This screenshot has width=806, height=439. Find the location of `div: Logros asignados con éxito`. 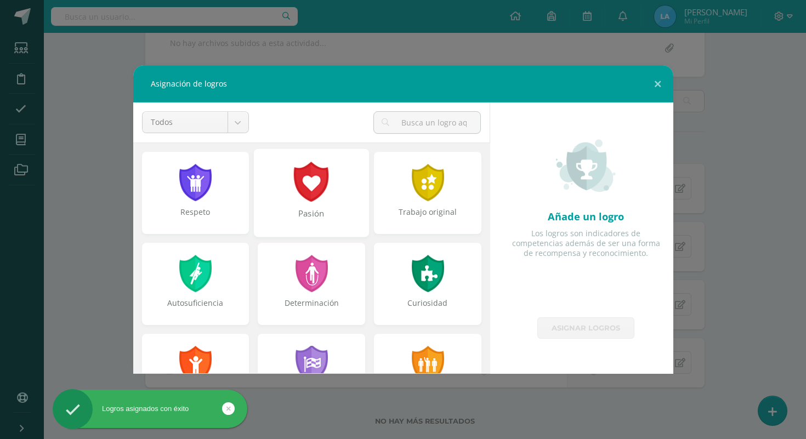

div: Logros asignados con éxito is located at coordinates (150, 409).